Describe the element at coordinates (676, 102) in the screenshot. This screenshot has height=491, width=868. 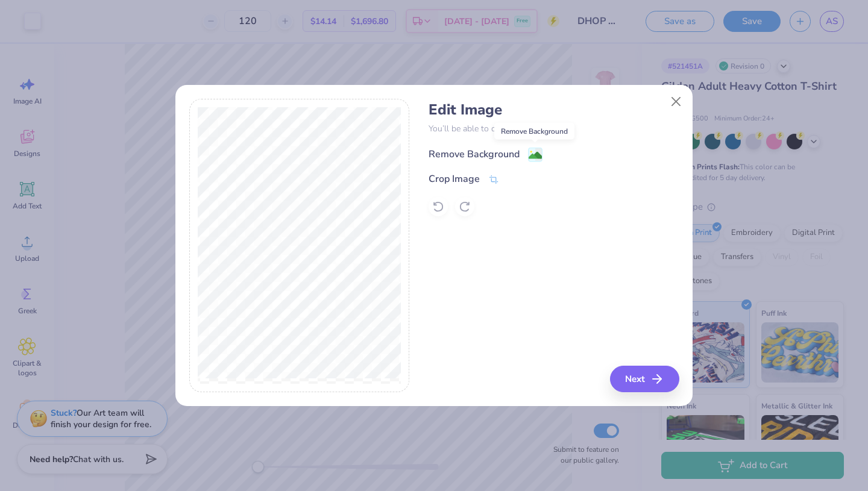
I see `button: Close` at that location.